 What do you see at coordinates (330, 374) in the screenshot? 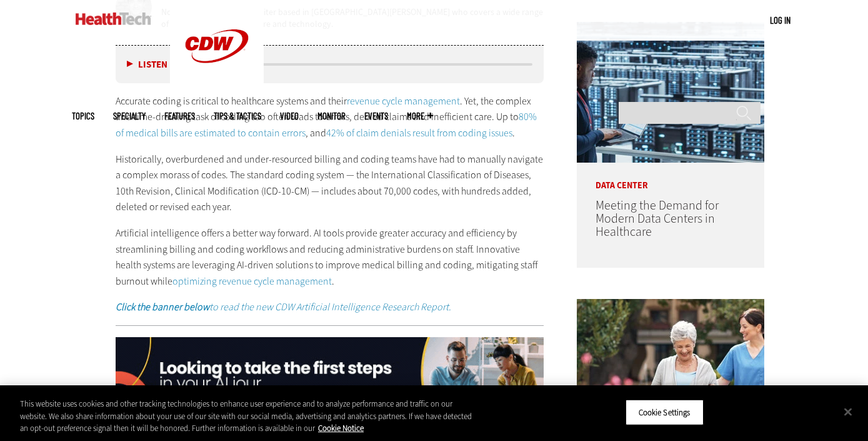
I see `img: xs-AI-q225-animated-desktop` at bounding box center [330, 374].